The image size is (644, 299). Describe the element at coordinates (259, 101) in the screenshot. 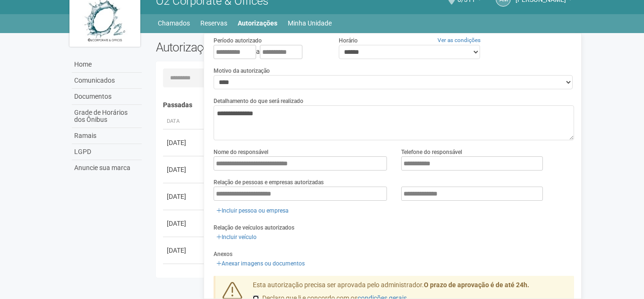

I see `label: Detalhamento do que será realizado` at that location.